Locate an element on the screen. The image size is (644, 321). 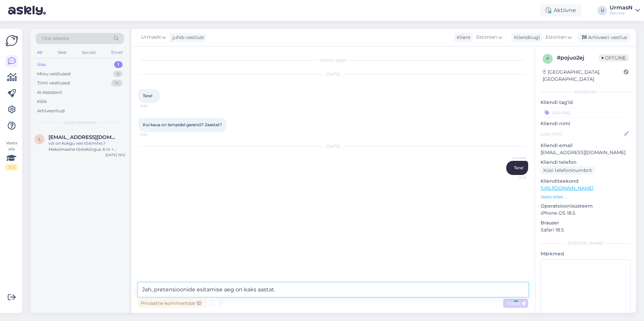
span: Uued vestlused is located at coordinates (80, 123).